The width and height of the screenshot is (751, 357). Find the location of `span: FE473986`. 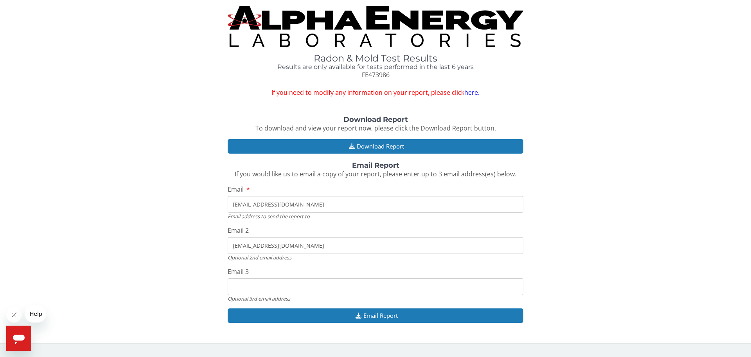

span: FE473986 is located at coordinates (376, 75).